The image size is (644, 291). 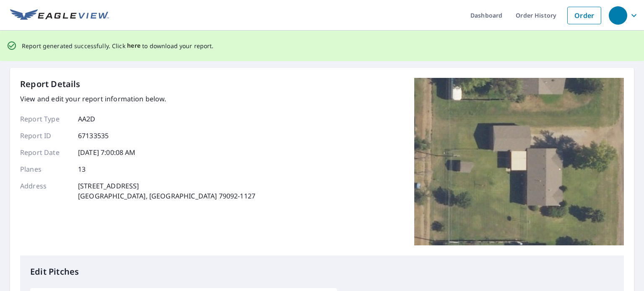 I want to click on span: here, so click(x=134, y=46).